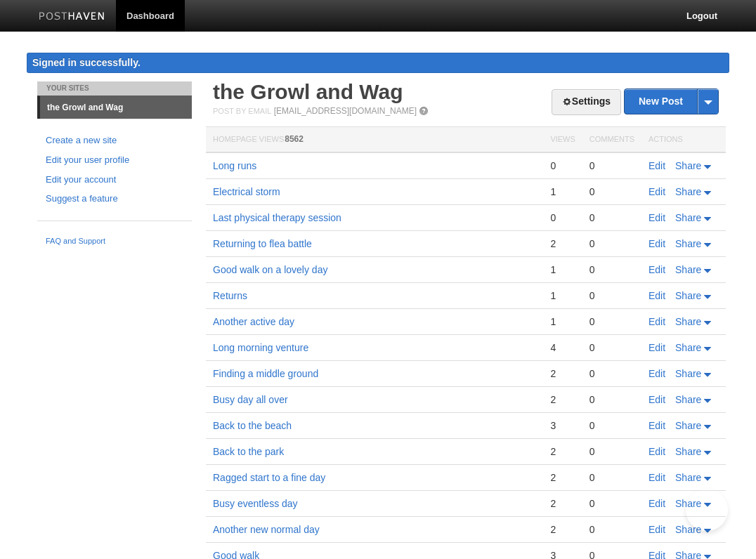 The height and width of the screenshot is (559, 756). What do you see at coordinates (265, 374) in the screenshot?
I see `a: Finding a middle ground` at bounding box center [265, 374].